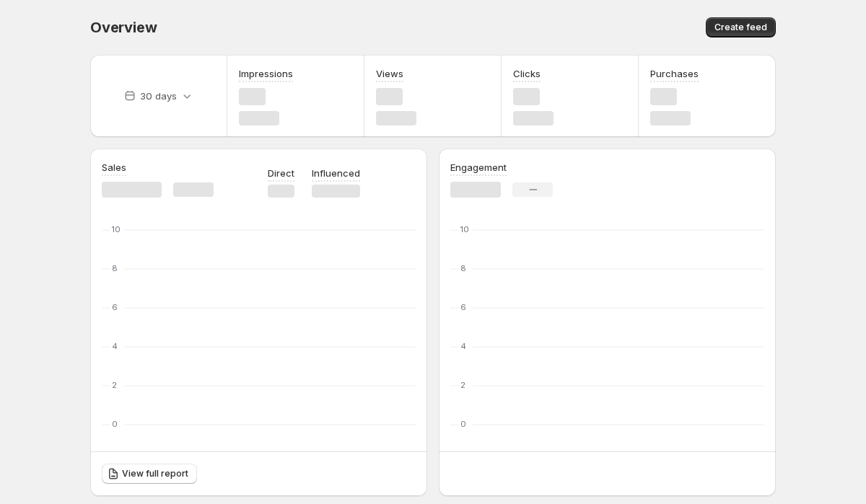 Image resolution: width=866 pixels, height=504 pixels. Describe the element at coordinates (156, 474) in the screenshot. I see `span: View full report` at that location.